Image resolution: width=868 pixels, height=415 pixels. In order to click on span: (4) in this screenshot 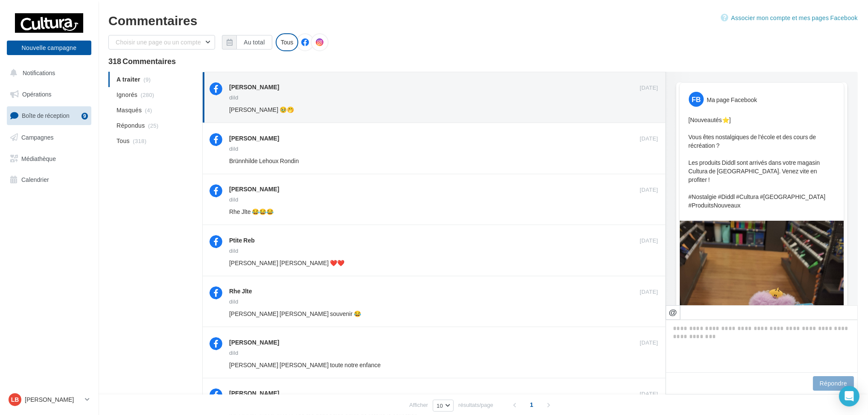, I will do `click(148, 110)`.